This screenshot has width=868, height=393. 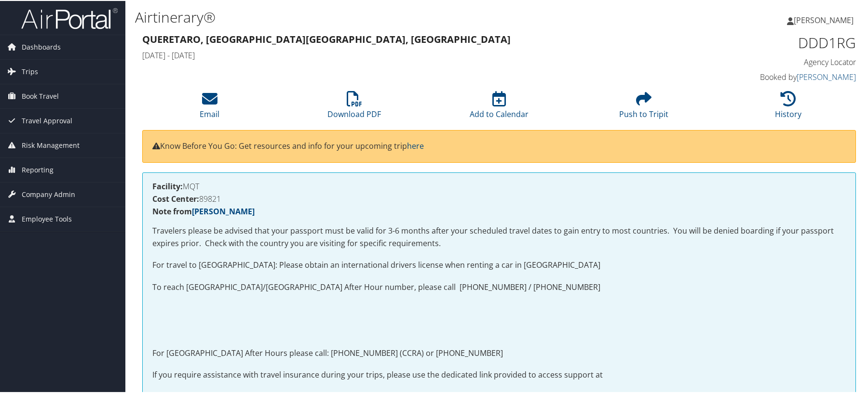 What do you see at coordinates (203, 210) in the screenshot?
I see `strong: Note from` at bounding box center [203, 210].